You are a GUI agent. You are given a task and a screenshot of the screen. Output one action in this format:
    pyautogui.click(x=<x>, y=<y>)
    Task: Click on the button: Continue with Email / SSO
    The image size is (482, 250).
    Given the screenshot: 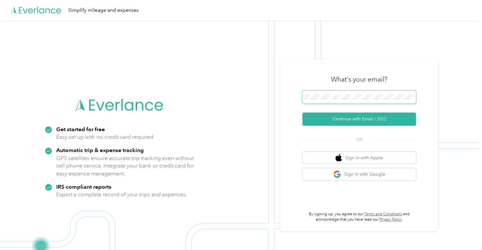 What is the action you would take?
    pyautogui.click(x=359, y=119)
    